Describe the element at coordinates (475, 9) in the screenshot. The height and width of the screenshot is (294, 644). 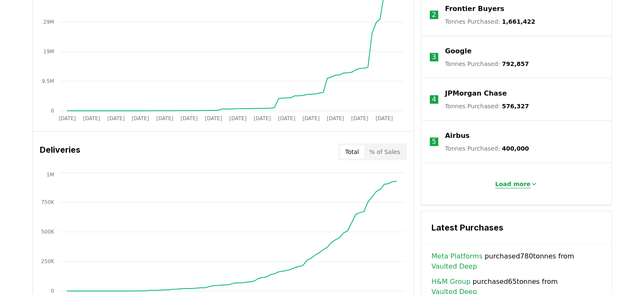
I see `a: Frontier Buyers` at that location.